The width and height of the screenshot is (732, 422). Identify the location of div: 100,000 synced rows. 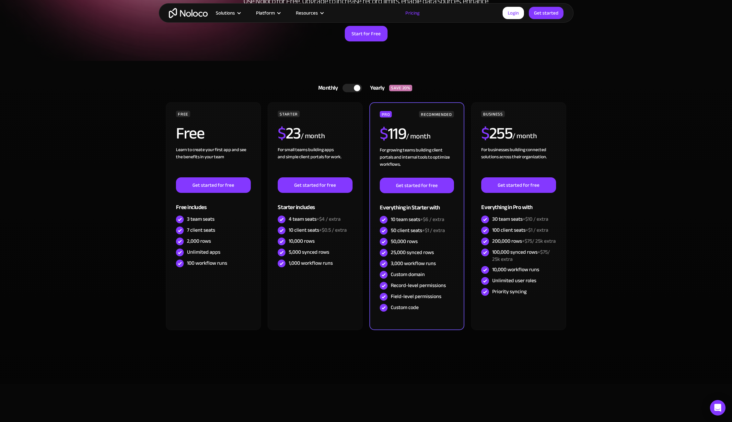
(524, 256).